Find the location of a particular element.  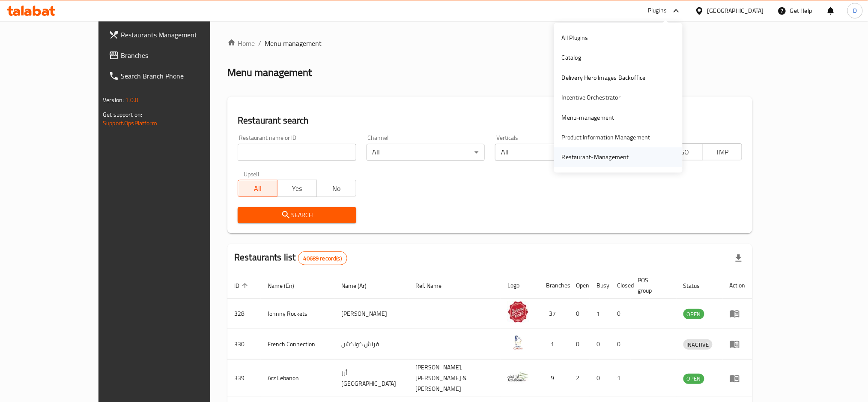

button: All is located at coordinates (257, 188).